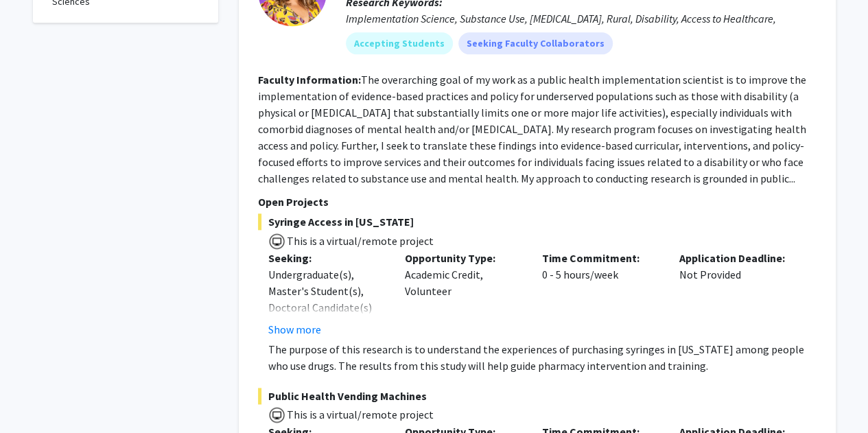 The height and width of the screenshot is (433, 868). I want to click on div: Undergraduate(s), Master's Student(s), Doctoral Candidate(s) (PhD, MD, DMD, PharmD, etc.), Postdo..., so click(326, 348).